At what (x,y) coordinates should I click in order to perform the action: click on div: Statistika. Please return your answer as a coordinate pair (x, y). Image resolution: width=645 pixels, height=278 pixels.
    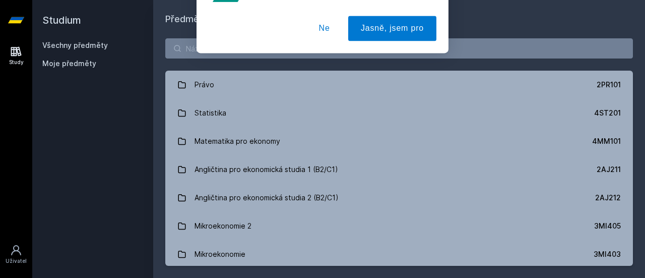
    Looking at the image, I should click on (210, 113).